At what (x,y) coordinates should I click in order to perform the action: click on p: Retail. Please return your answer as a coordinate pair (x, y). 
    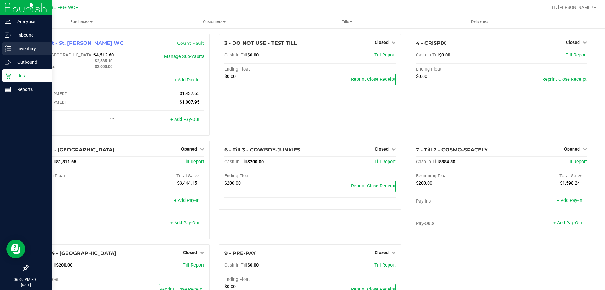
    Looking at the image, I should click on (30, 76).